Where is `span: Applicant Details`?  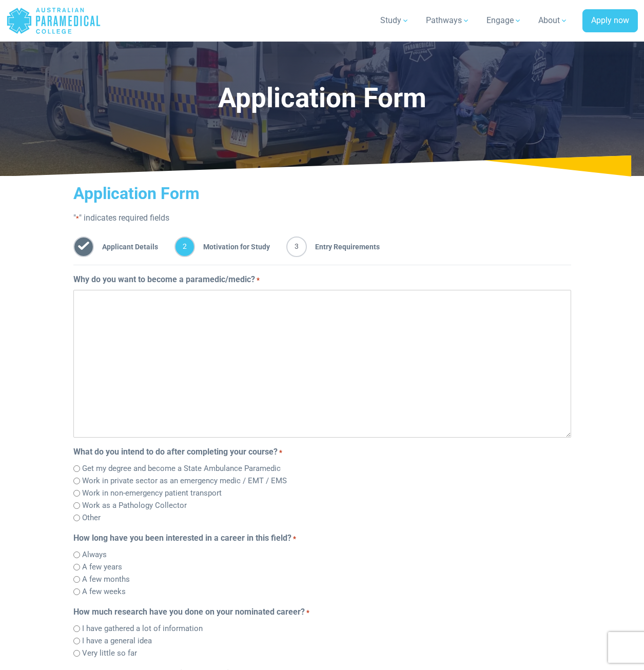
span: Applicant Details is located at coordinates (126, 246).